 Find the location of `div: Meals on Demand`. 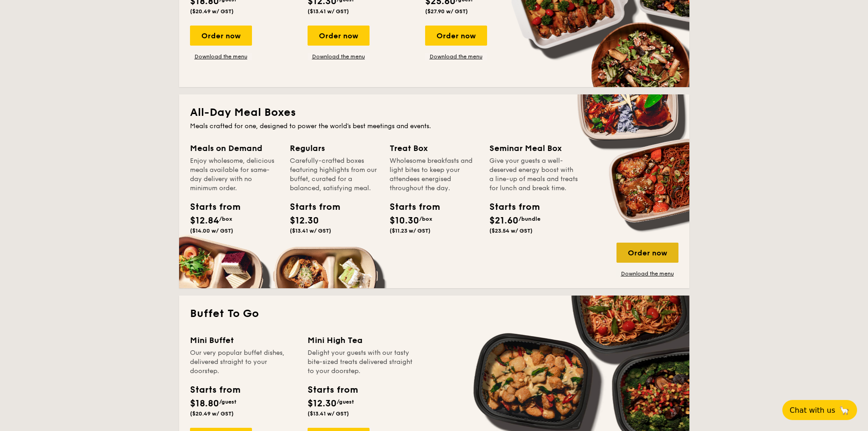

div: Meals on Demand is located at coordinates (234, 148).